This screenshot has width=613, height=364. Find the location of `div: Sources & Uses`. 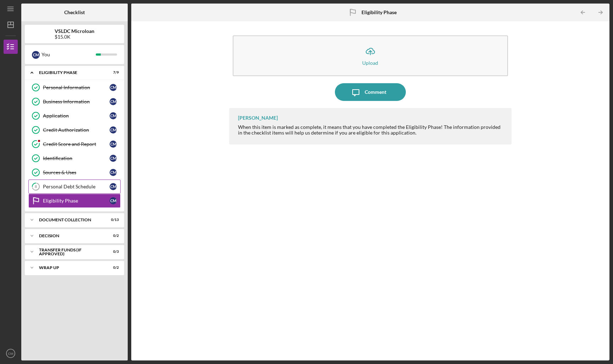

div: Sources & Uses is located at coordinates (76, 172).